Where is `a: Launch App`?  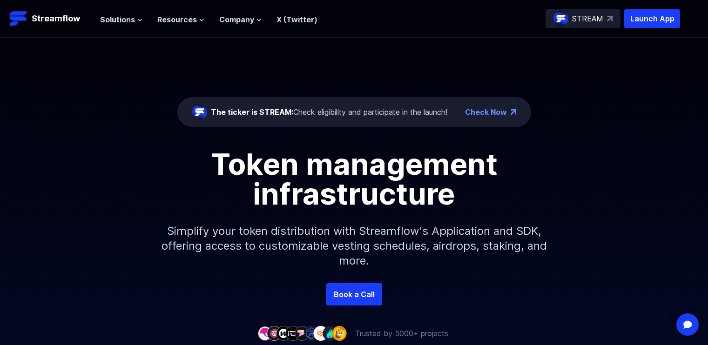 a: Launch App is located at coordinates (652, 19).